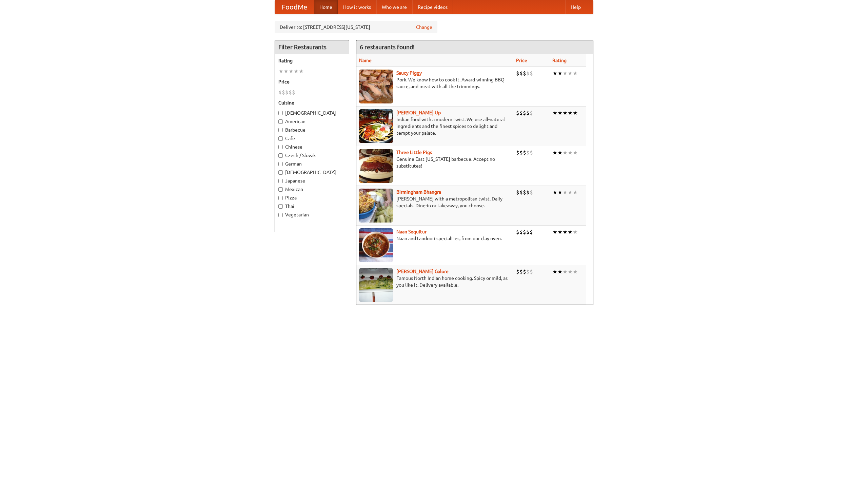 The height and width of the screenshot is (480, 868). Describe the element at coordinates (312, 82) in the screenshot. I see `h5: Price` at that location.